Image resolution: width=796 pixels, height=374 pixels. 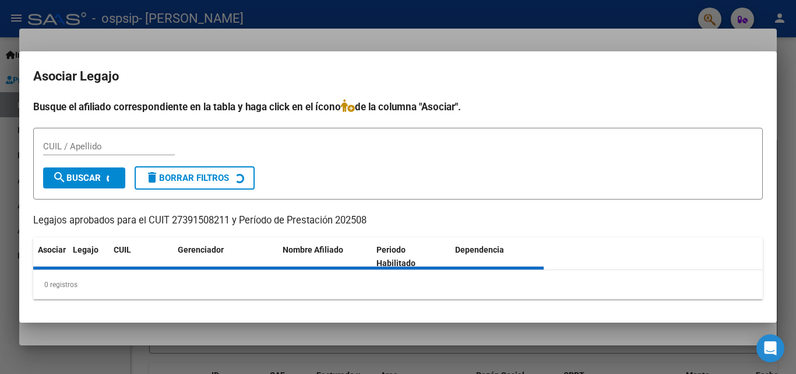 I want to click on h2: Asociar Legajo, so click(x=398, y=76).